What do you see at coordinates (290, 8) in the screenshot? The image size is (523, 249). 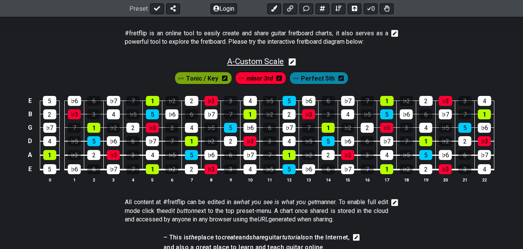 I see `button: Add media link` at bounding box center [290, 8].